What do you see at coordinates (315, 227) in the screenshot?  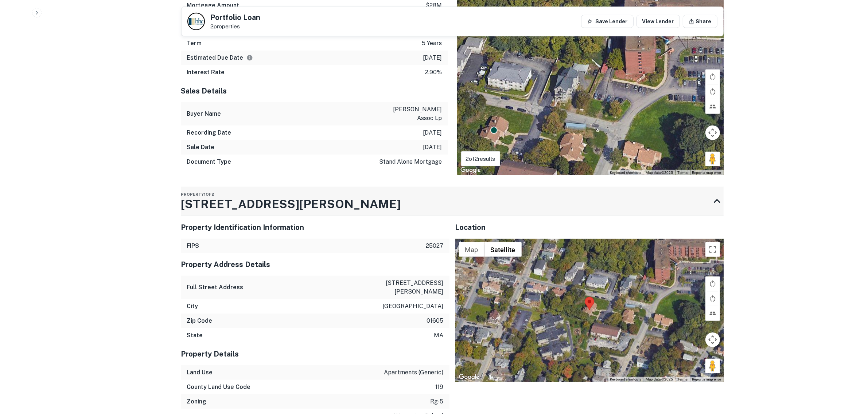 I see `h5: Property Identification Information` at bounding box center [315, 227].